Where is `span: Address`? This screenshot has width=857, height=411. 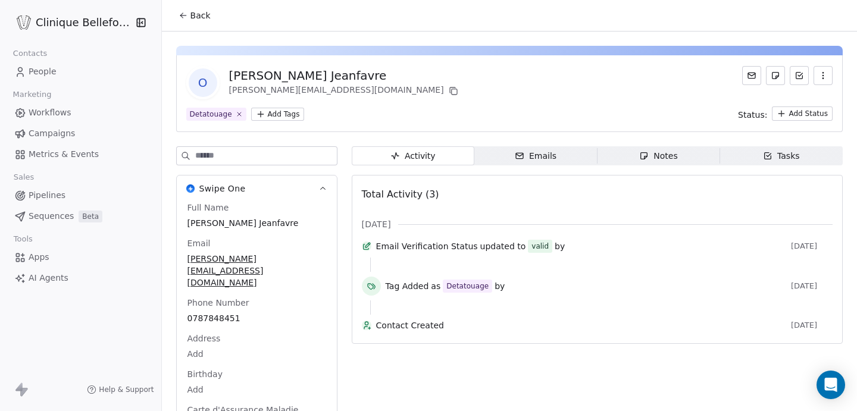
span: Address is located at coordinates (204, 339).